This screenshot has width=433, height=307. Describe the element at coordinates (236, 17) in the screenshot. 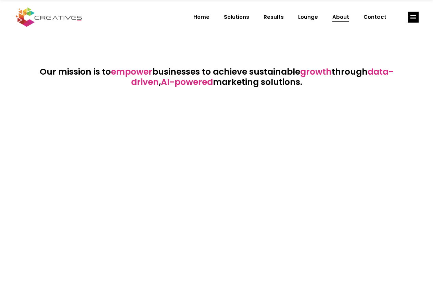

I see `span: Solutions` at that location.